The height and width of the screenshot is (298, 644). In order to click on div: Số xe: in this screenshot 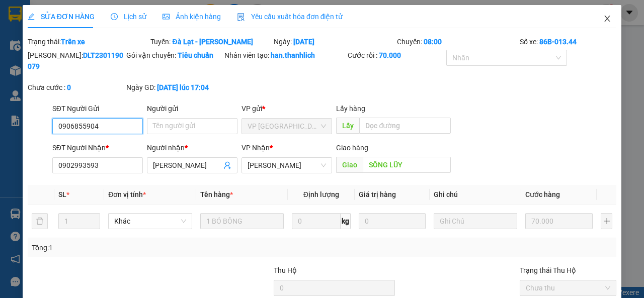, I will do `click(568, 42)`.